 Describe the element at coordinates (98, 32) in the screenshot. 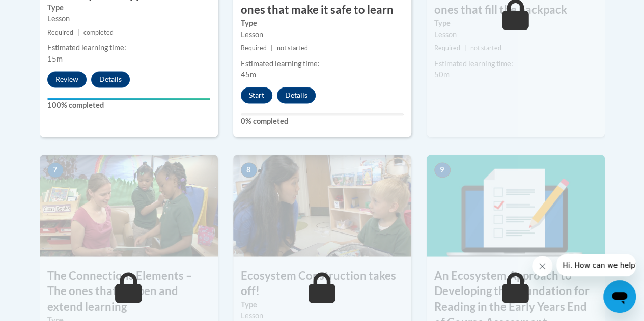

I see `span: completed` at that location.